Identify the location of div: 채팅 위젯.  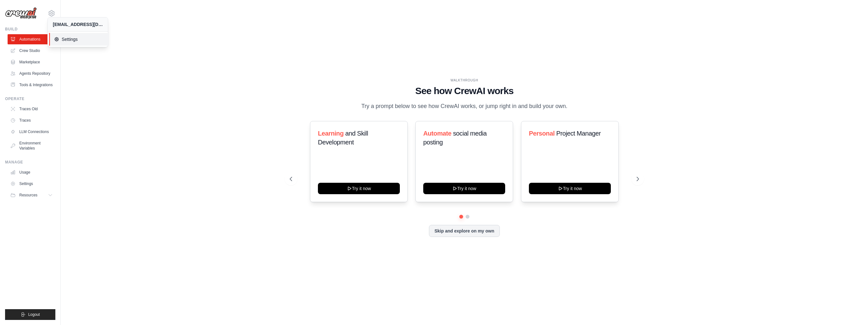
(852, 310).